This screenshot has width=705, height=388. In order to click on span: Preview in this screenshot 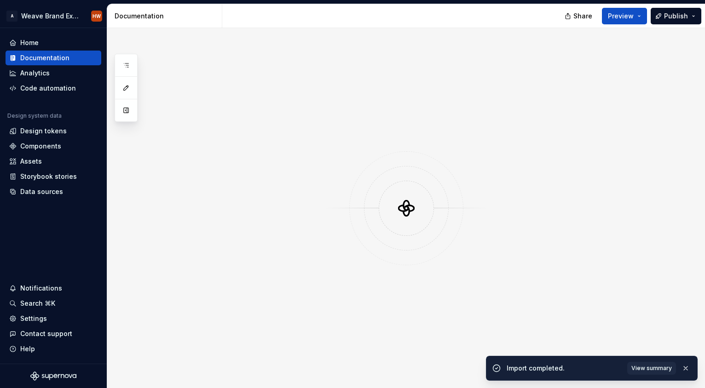, I will do `click(621, 16)`.